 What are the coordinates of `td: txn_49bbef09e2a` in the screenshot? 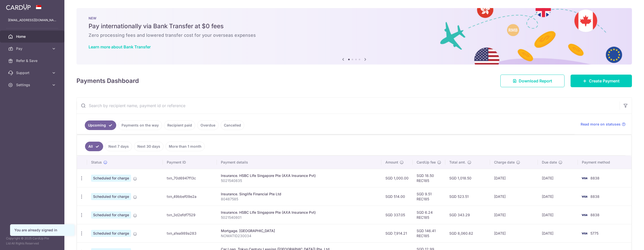 It's located at (190, 196).